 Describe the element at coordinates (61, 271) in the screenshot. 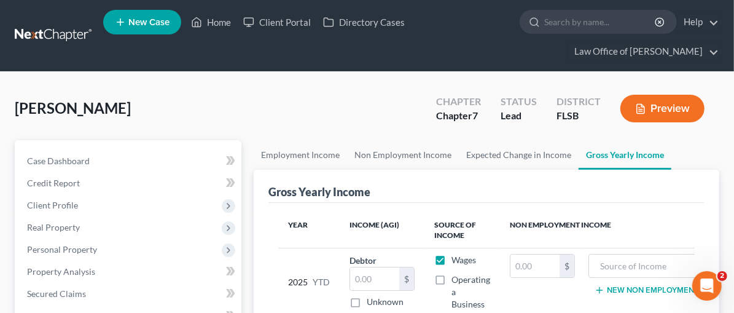

I see `span: Property Analysis` at that location.